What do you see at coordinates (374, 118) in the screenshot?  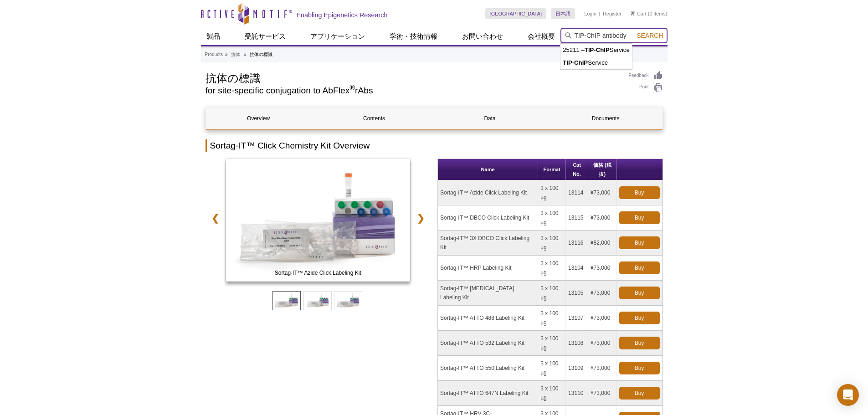 I see `a: Contents` at bounding box center [374, 118].